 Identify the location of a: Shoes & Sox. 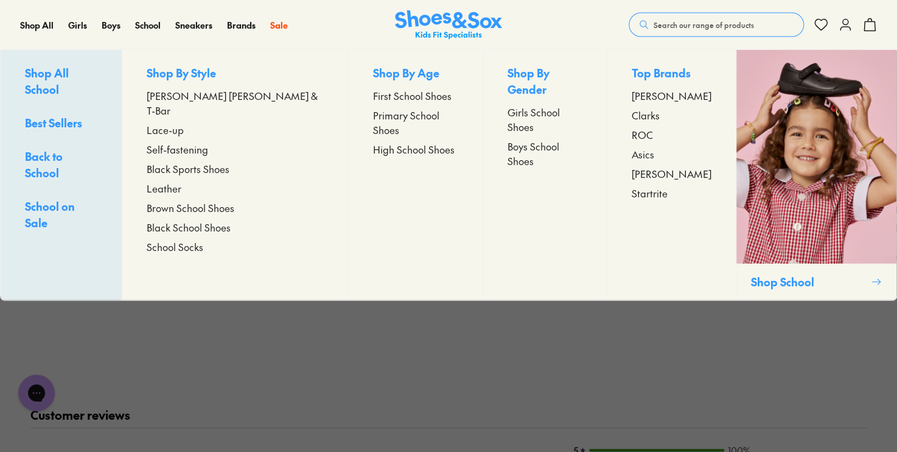
(449, 25).